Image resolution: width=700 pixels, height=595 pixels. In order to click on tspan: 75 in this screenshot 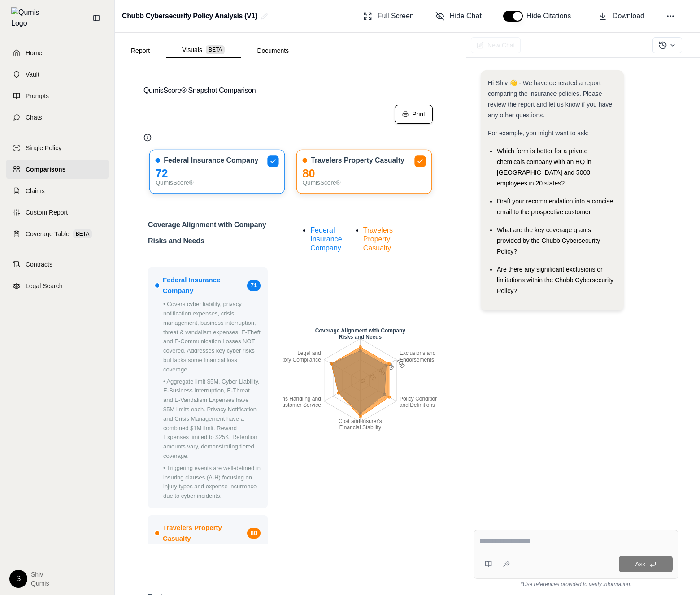, I will do `click(392, 367)`.